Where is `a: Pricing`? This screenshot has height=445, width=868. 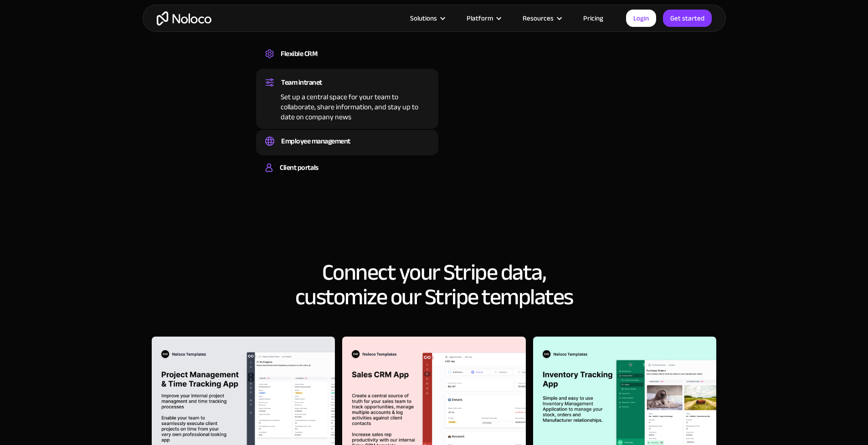 a: Pricing is located at coordinates (593, 18).